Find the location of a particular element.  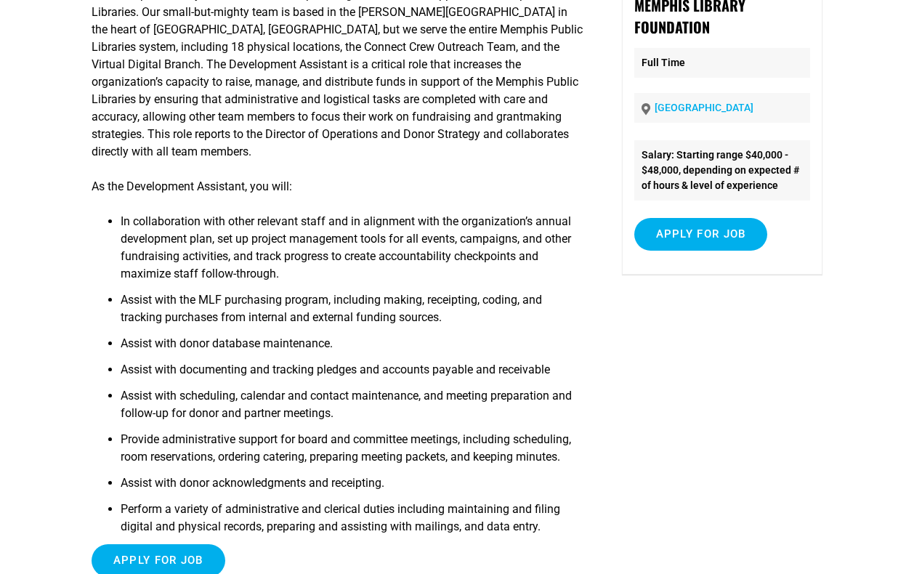

li: Perform a variety of administrative and clerical duties including maintaining and filing digital ... is located at coordinates (352, 523).